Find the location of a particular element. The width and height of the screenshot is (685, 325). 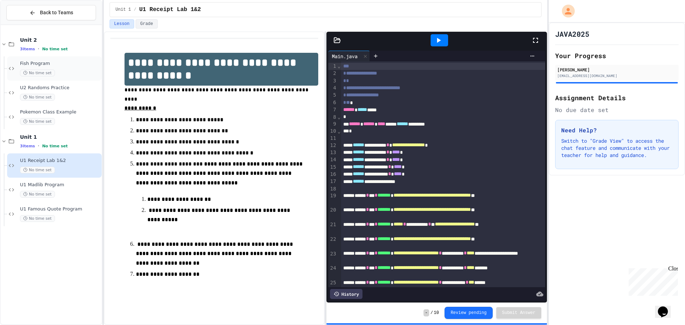

div: Chat with us now!Close is located at coordinates (26, 24).